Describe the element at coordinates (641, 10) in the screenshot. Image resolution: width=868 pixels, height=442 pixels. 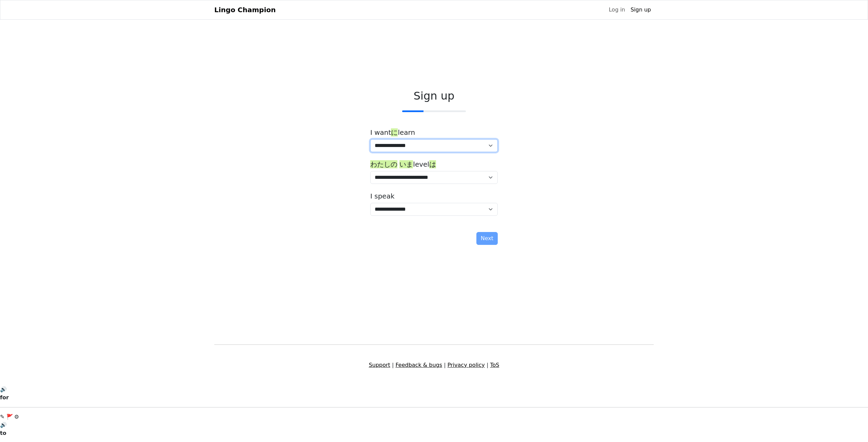
I see `a: Sign up` at that location.